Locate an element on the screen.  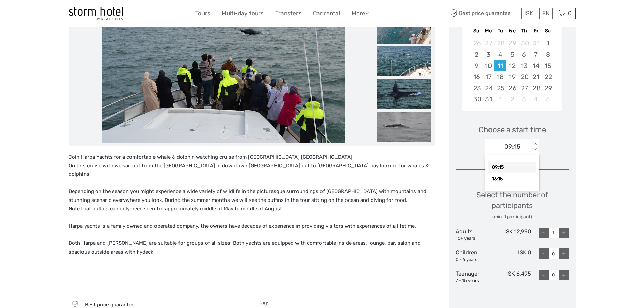
div: 16+ years is located at coordinates (475, 239).